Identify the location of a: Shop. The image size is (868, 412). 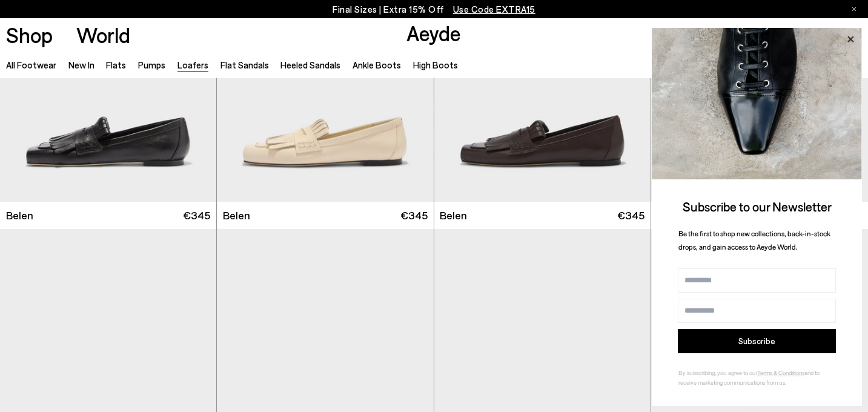
(29, 34).